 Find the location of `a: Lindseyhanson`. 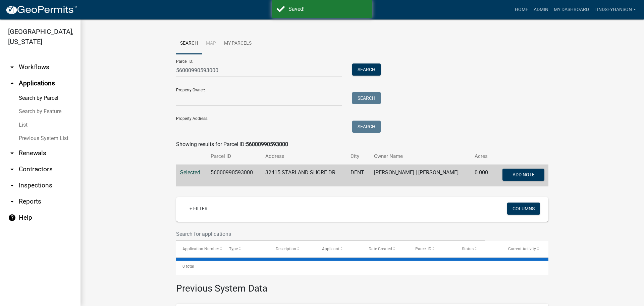

a: Lindseyhanson is located at coordinates (615, 10).